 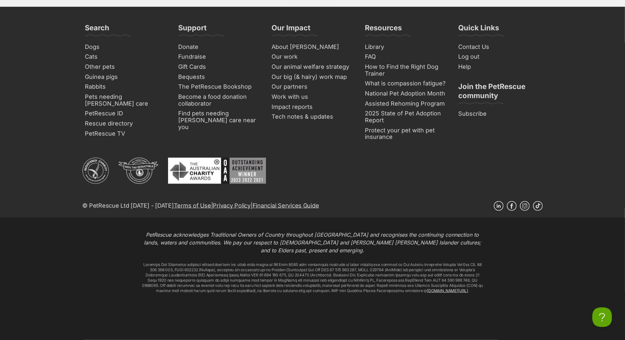 I want to click on a: National Pet Adoption Month, so click(x=406, y=94).